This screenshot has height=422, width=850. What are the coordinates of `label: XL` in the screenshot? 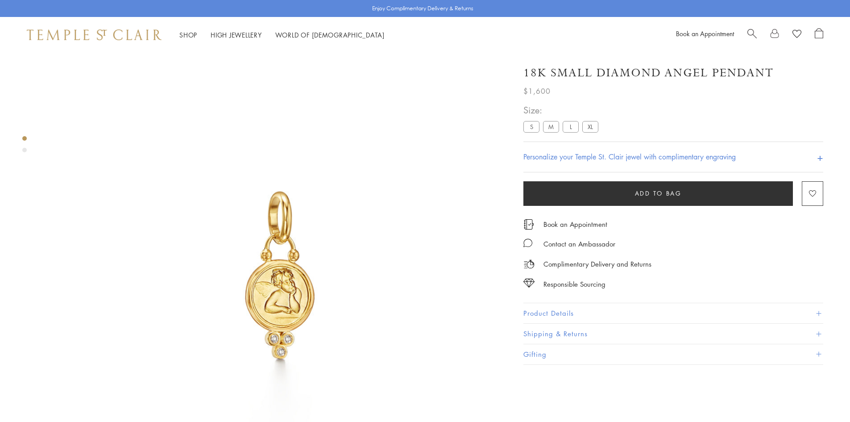 It's located at (590, 126).